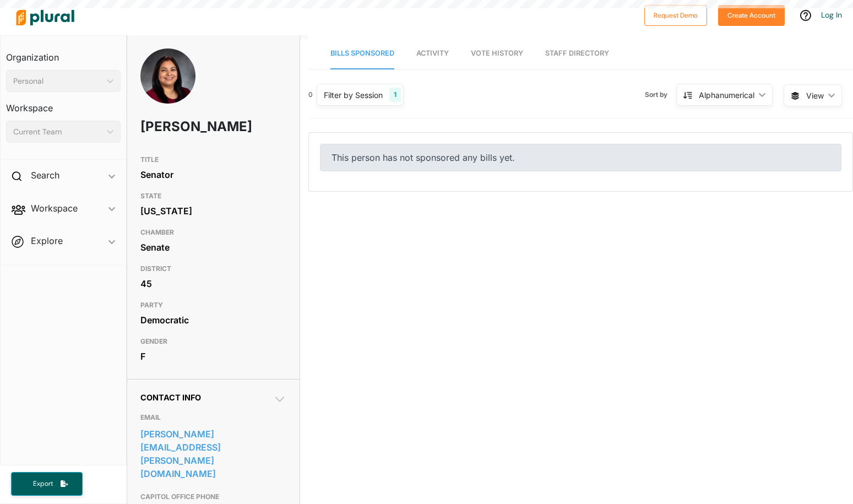  Describe the element at coordinates (213, 174) in the screenshot. I see `div: Senator` at that location.